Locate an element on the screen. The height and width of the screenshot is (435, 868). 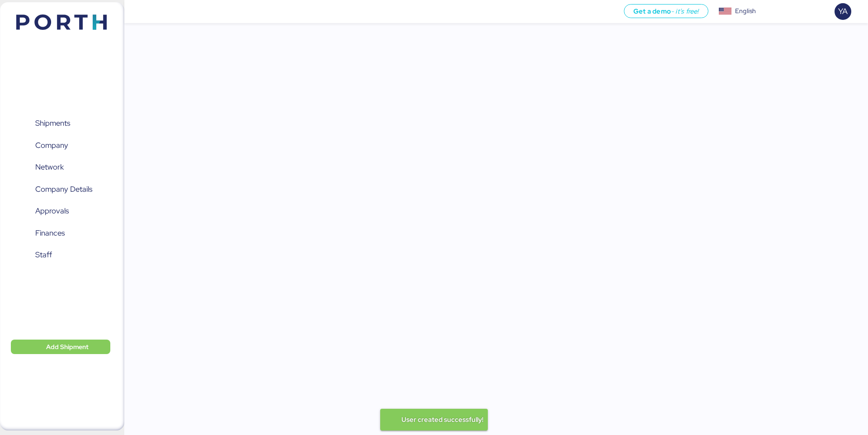
span: Company is located at coordinates (52, 145).